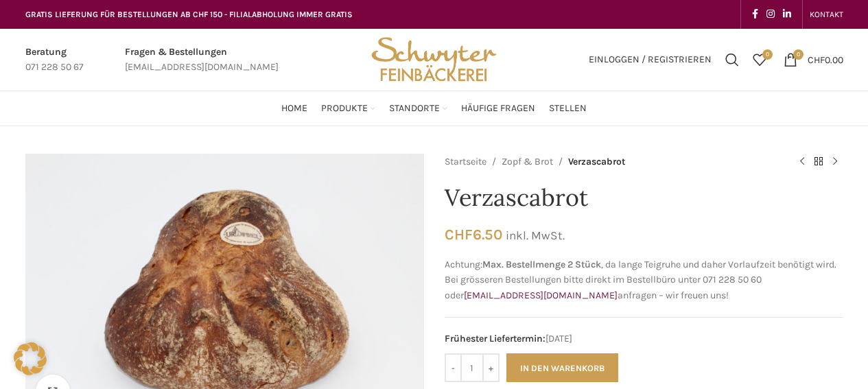 Image resolution: width=868 pixels, height=389 pixels. I want to click on span: Frühester Liefertermin:, so click(495, 338).